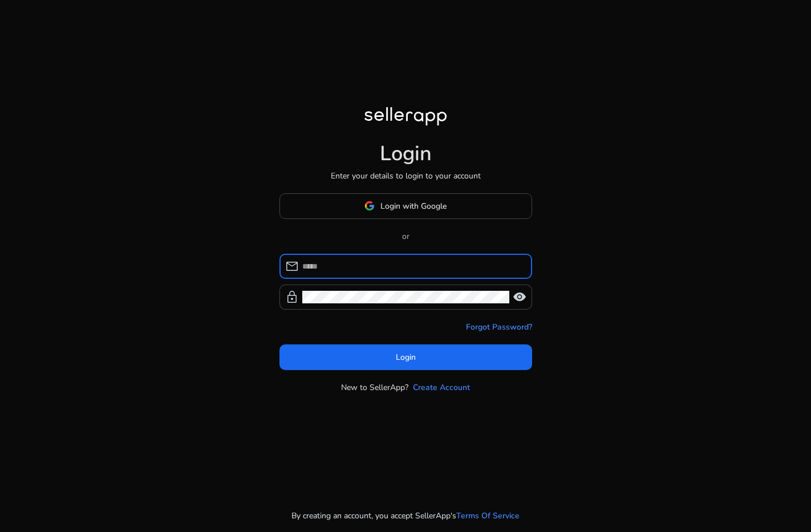  Describe the element at coordinates (405, 153) in the screenshot. I see `h1: Login` at that location.